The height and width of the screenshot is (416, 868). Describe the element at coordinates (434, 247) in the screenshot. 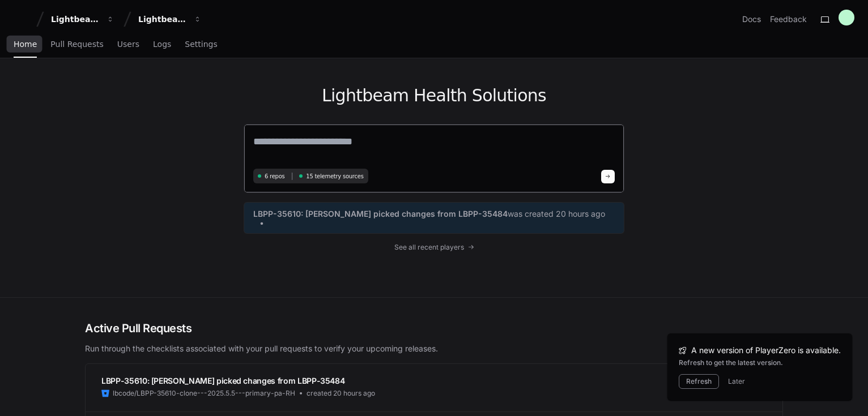

I see `a: See all recent players` at that location.